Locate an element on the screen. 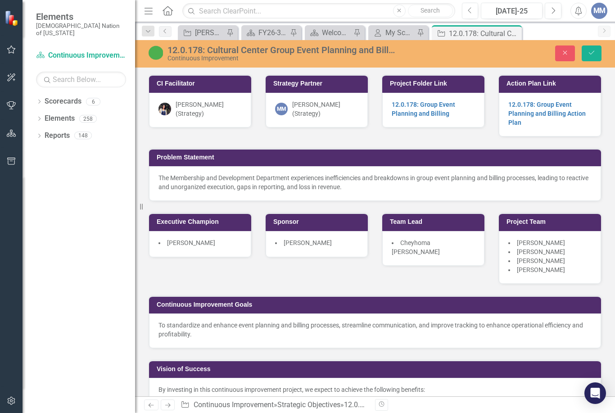 The height and width of the screenshot is (413, 615). div: Welcome Page is located at coordinates (336, 32).